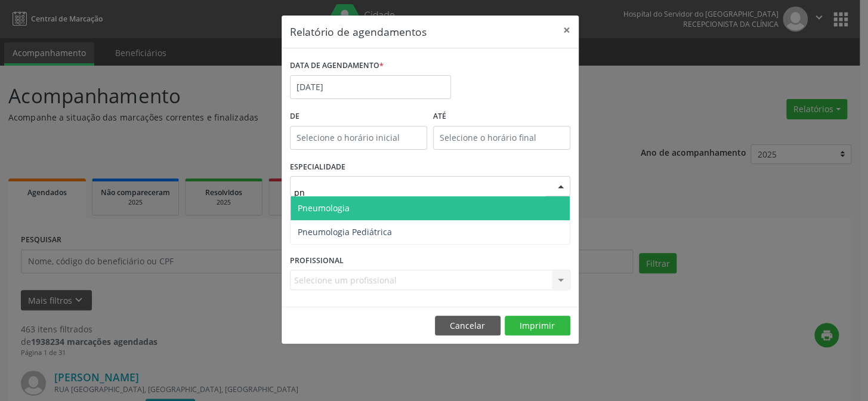 The width and height of the screenshot is (868, 401). What do you see at coordinates (371, 87) in the screenshot?
I see `input: Selecione uma data ou intervalo` at bounding box center [371, 87].